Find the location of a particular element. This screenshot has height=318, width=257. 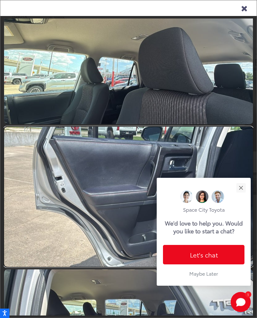

button: Let's chat is located at coordinates (204, 255).